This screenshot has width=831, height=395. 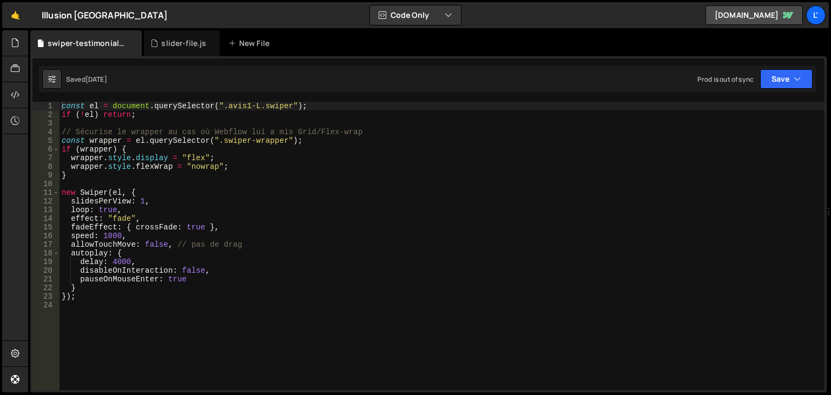 What do you see at coordinates (46, 271) in the screenshot?
I see `div: 20` at bounding box center [46, 271].